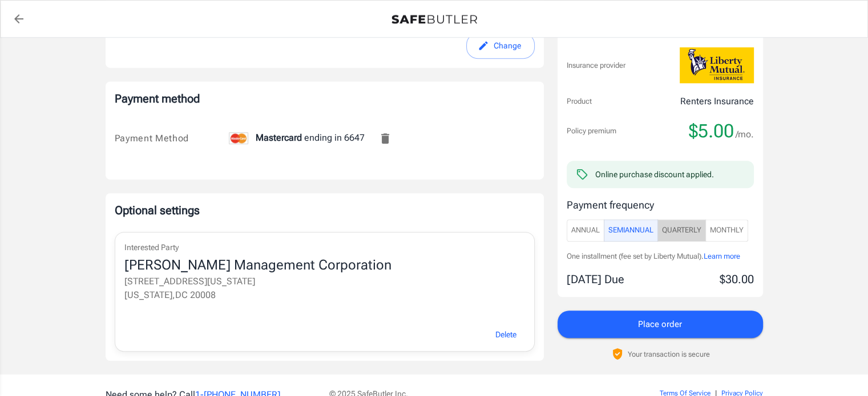  Describe the element at coordinates (506, 335) in the screenshot. I see `button: Delete` at that location.